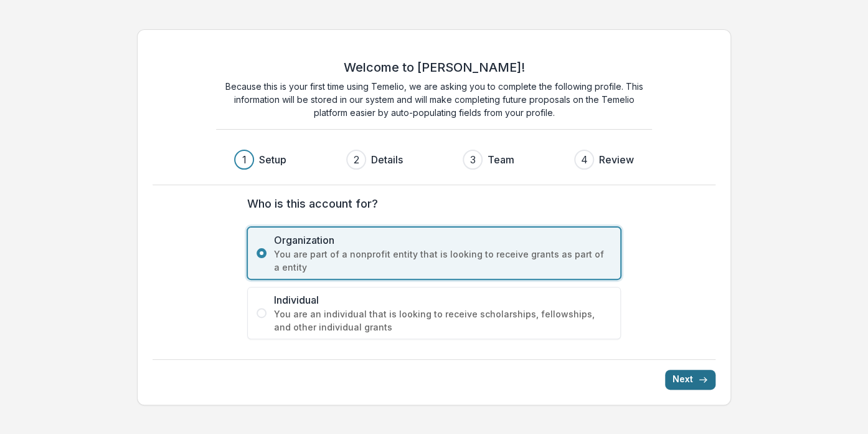 The width and height of the screenshot is (868, 434). Describe the element at coordinates (500, 160) in the screenshot. I see `h3: Team` at that location.